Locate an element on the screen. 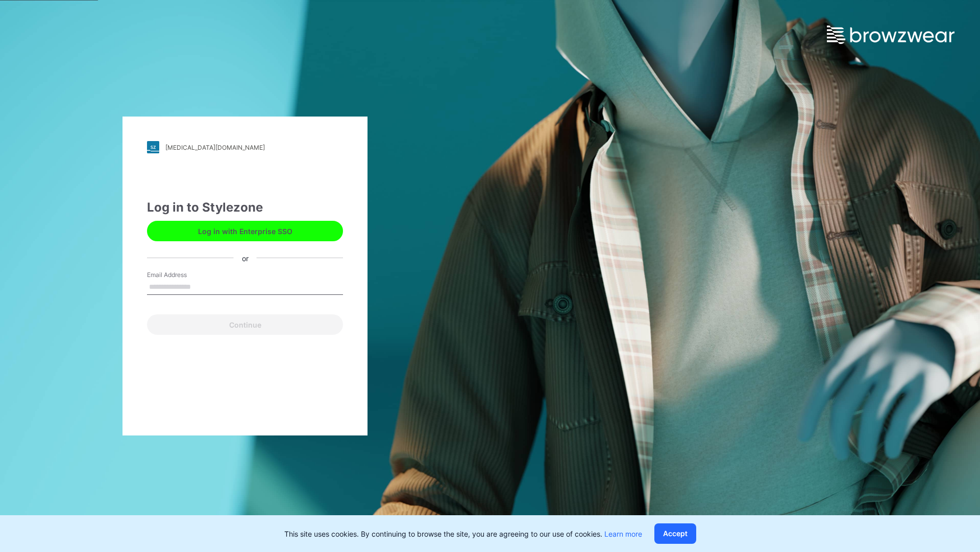 The height and width of the screenshot is (552, 980). div: Log in to Stylezone is located at coordinates (245, 208).